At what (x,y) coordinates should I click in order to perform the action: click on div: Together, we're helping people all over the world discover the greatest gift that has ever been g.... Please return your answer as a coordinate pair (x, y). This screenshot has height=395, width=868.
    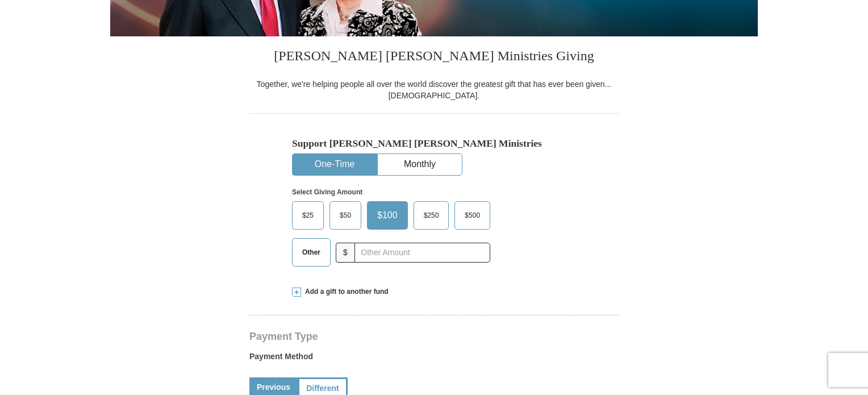
    Looking at the image, I should click on (434, 90).